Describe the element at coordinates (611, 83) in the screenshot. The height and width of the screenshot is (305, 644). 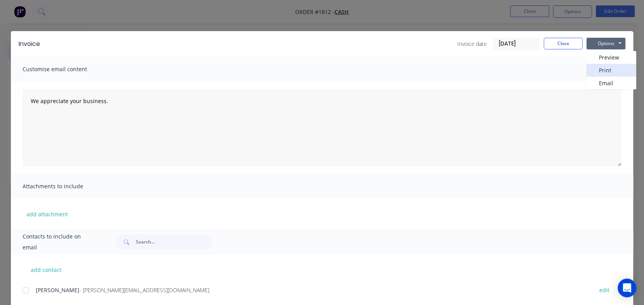
I see `button: Email` at that location.